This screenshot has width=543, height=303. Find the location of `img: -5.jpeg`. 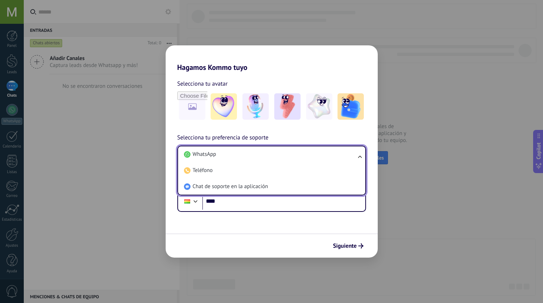

img: -5.jpeg is located at coordinates (350, 106).